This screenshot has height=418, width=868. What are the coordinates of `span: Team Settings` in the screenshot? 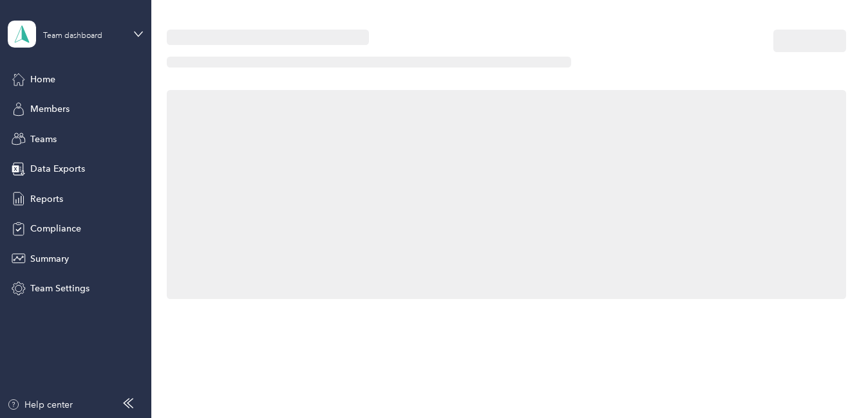 It's located at (60, 288).